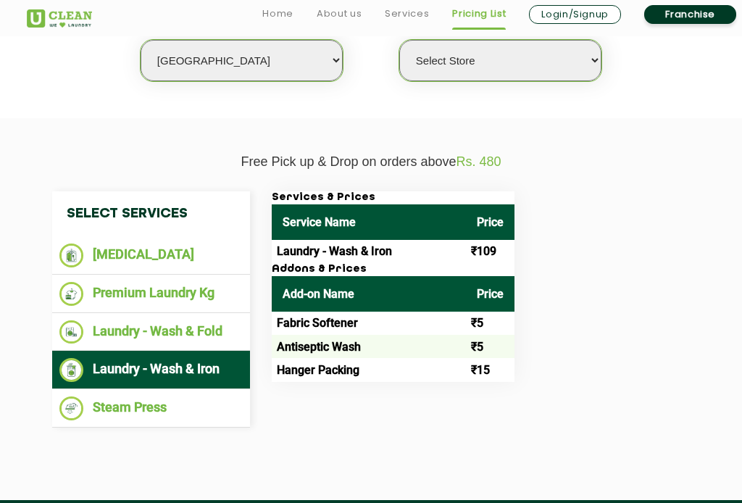 This screenshot has width=742, height=503. Describe the element at coordinates (151, 332) in the screenshot. I see `li: Laundry - Wash & Fold` at that location.